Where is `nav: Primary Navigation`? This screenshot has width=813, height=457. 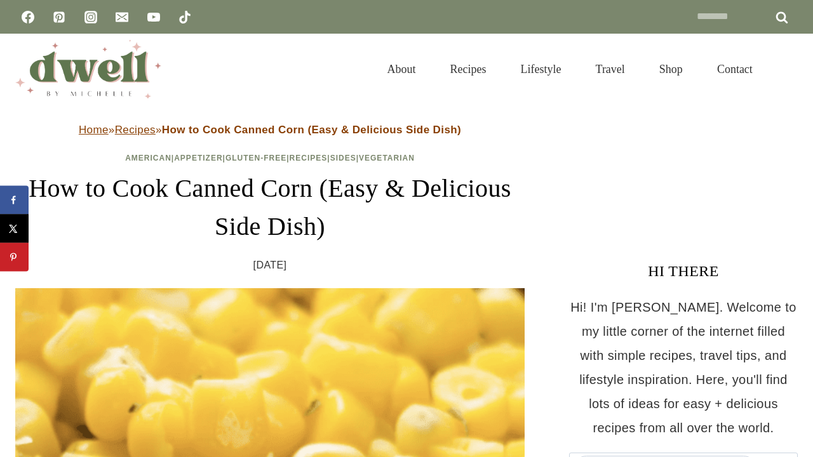
nav: Primary Navigation is located at coordinates (570, 69).